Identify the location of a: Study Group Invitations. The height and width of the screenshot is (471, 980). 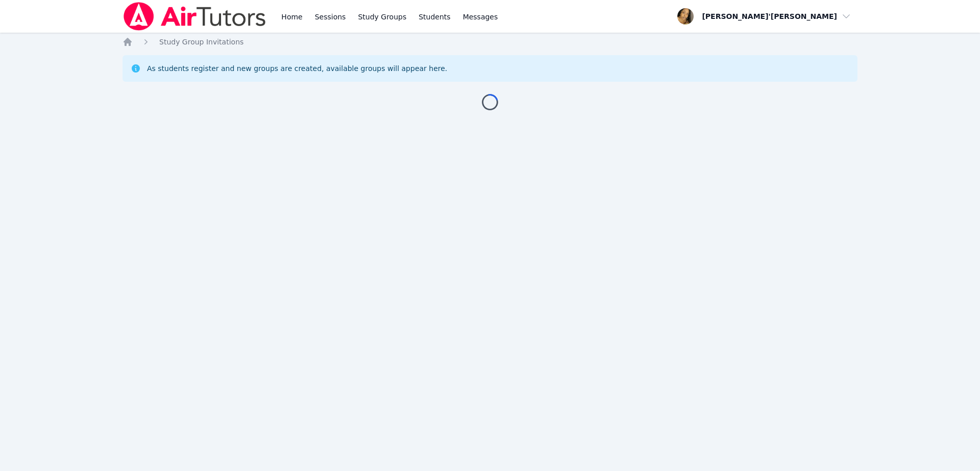
(201, 42).